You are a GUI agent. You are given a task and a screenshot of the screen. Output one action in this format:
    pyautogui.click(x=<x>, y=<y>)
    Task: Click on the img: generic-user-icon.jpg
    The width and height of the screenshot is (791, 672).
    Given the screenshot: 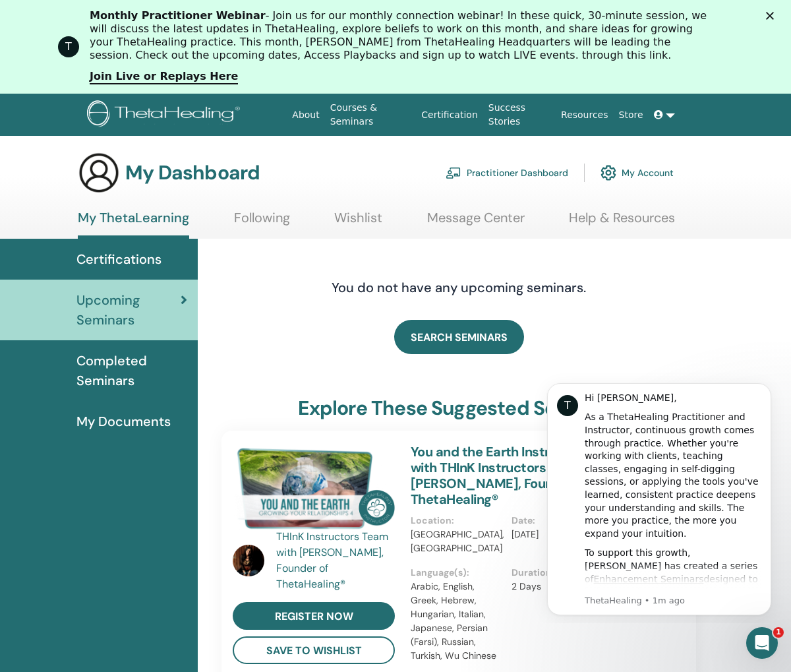 What is the action you would take?
    pyautogui.click(x=99, y=173)
    